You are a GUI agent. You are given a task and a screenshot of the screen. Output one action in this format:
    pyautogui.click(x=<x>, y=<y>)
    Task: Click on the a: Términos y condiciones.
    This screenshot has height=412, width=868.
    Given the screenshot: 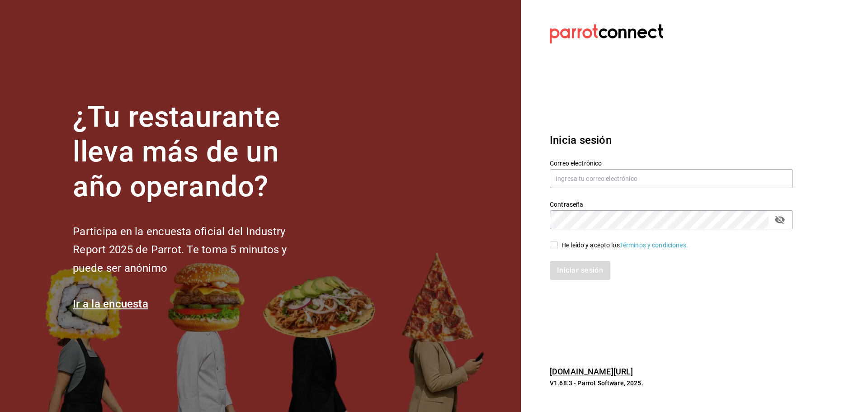 What is the action you would take?
    pyautogui.click(x=653, y=245)
    